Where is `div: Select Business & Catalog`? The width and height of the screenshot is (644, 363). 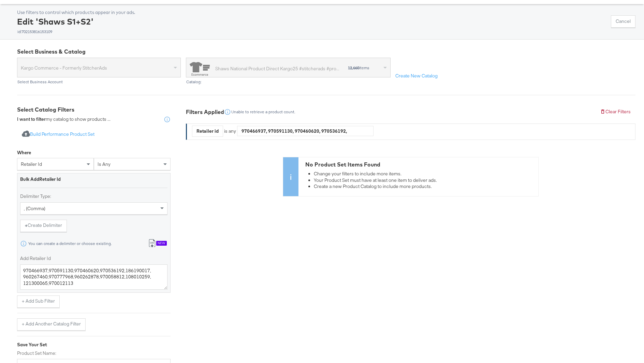
div: Select Business & Catalog is located at coordinates (326, 52).